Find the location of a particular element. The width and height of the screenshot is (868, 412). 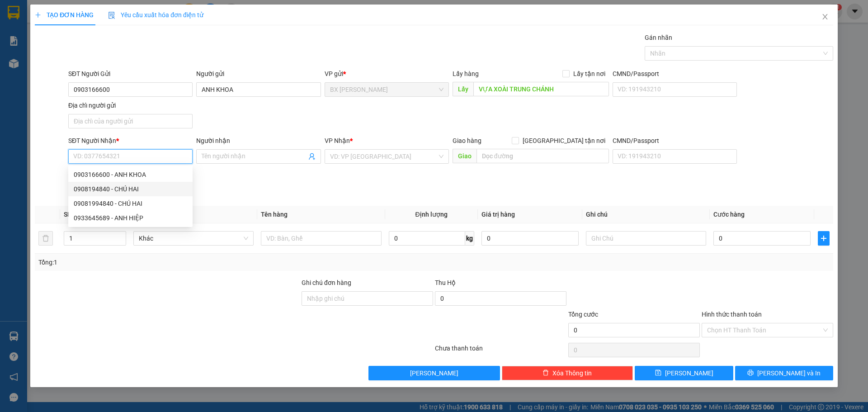

button: plus is located at coordinates (824, 239).